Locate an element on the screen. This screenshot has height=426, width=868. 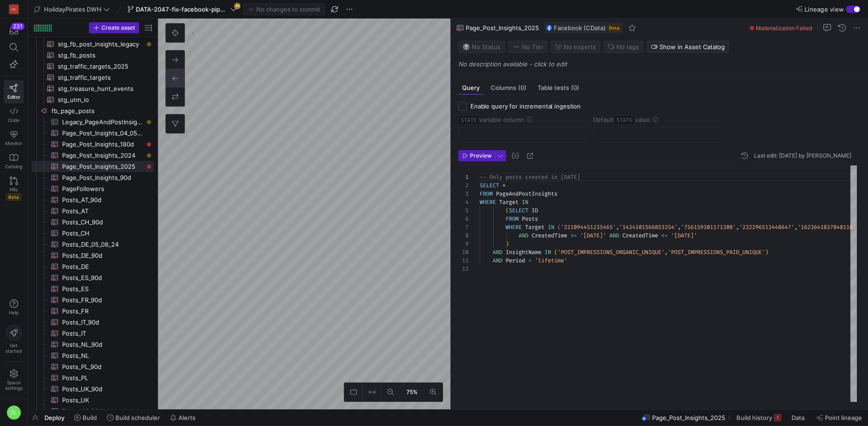
span: Monitor is located at coordinates (13, 143).